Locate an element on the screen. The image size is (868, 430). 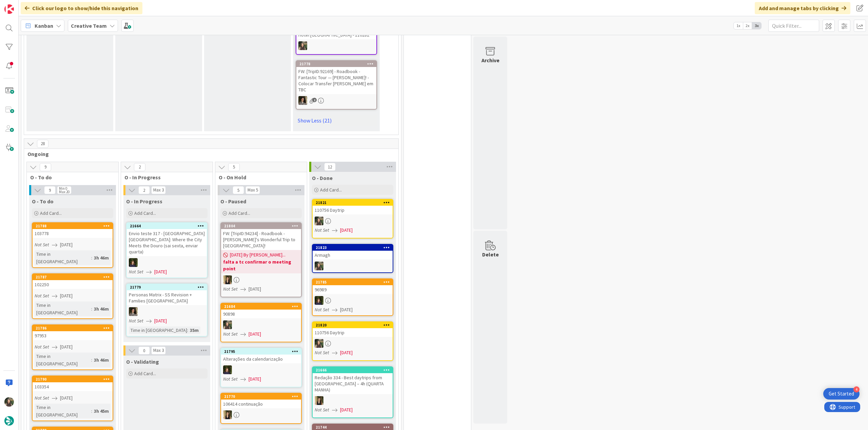
div: 4 is located at coordinates (856, 390).